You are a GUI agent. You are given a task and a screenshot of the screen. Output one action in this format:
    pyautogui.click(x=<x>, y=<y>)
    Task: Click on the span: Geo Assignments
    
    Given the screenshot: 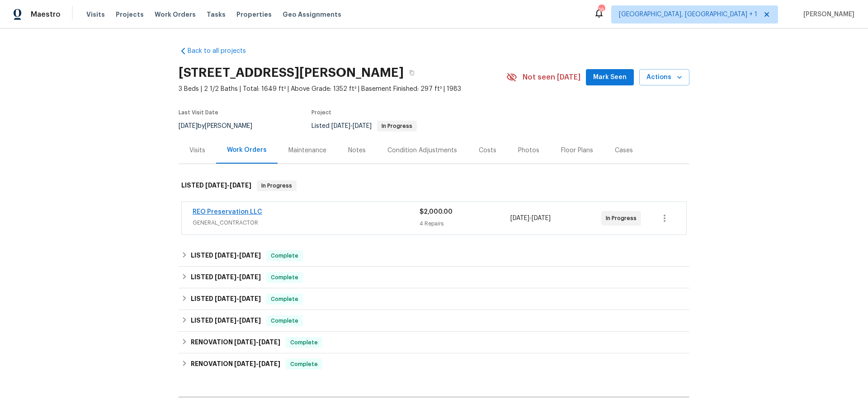 What is the action you would take?
    pyautogui.click(x=312, y=15)
    